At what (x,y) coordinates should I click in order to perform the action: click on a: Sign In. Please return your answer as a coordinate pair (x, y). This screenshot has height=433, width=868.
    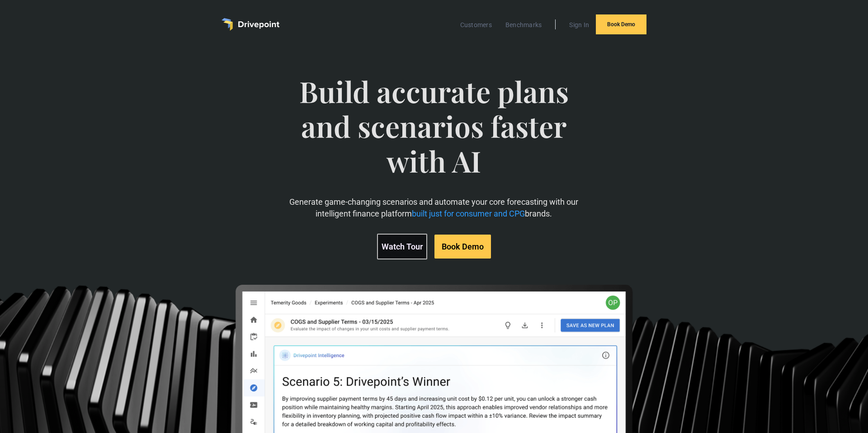
    Looking at the image, I should click on (579, 25).